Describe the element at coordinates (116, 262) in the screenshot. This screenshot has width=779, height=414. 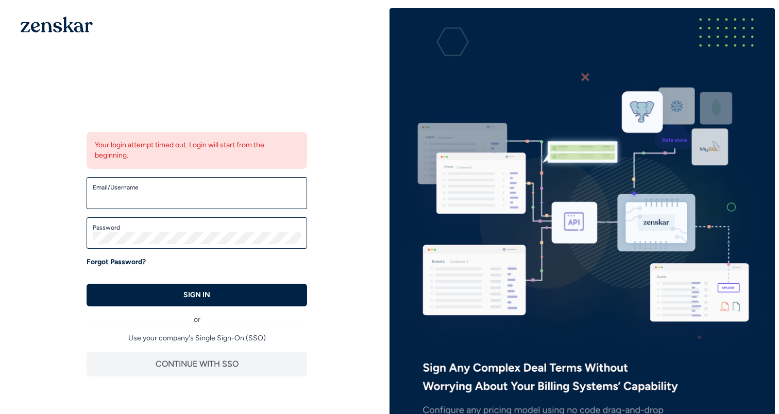
I see `p: Forgot Password?` at that location.